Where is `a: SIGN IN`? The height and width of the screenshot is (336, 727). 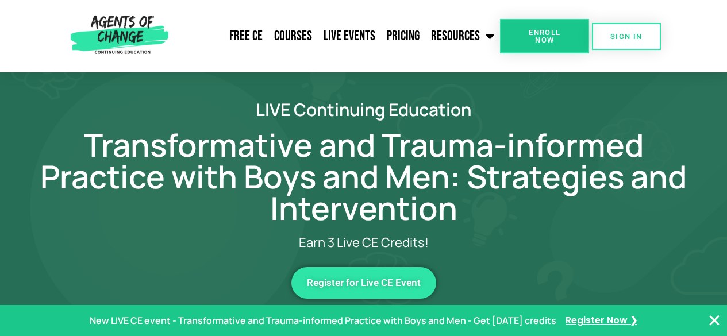
a: SIGN IN is located at coordinates (627, 36).